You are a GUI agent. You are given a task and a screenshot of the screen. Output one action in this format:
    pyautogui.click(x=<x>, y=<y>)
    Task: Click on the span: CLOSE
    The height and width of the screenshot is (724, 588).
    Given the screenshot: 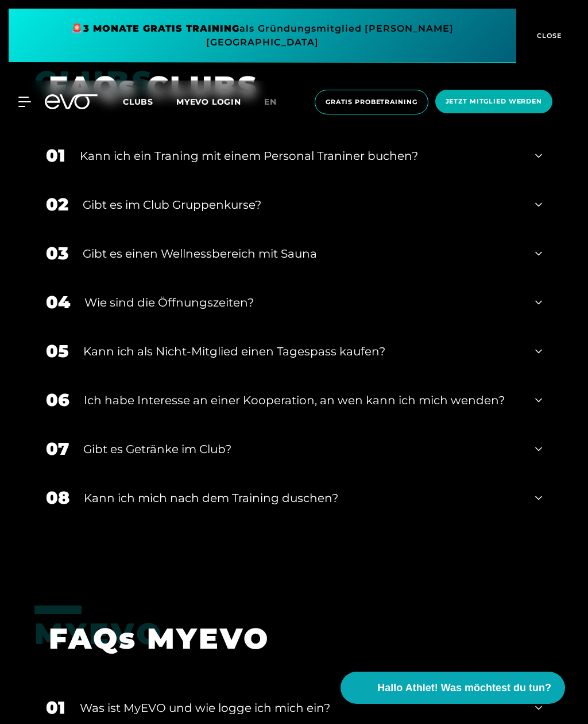 What is the action you would take?
    pyautogui.click(x=548, y=36)
    